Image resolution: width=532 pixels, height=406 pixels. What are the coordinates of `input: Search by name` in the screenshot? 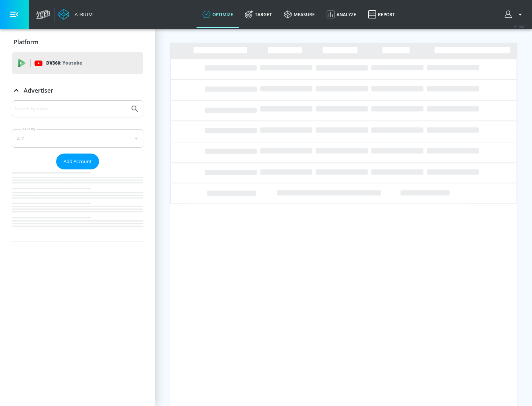 It's located at (71, 109).